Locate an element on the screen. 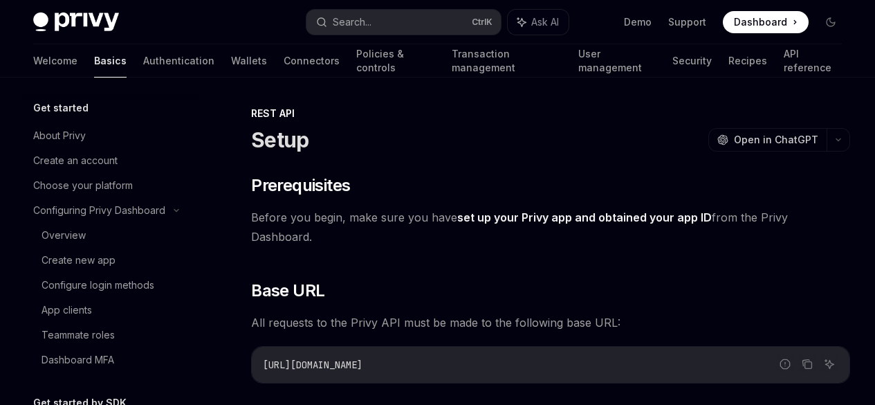 This screenshot has height=405, width=875. img: dark logo is located at coordinates (76, 22).